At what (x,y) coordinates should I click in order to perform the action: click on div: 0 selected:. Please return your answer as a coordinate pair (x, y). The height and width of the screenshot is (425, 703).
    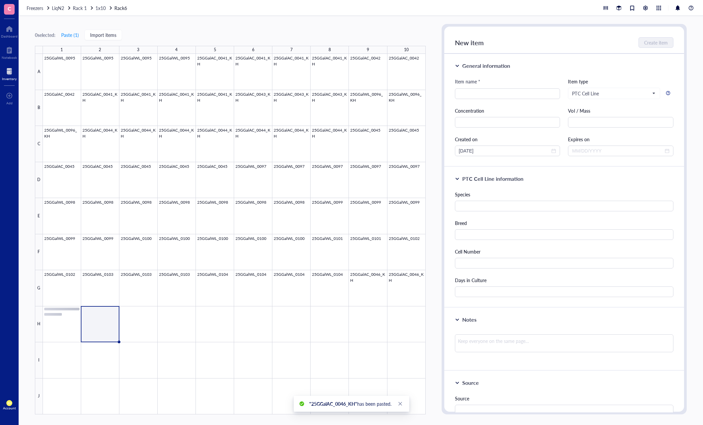
    Looking at the image, I should click on (45, 35).